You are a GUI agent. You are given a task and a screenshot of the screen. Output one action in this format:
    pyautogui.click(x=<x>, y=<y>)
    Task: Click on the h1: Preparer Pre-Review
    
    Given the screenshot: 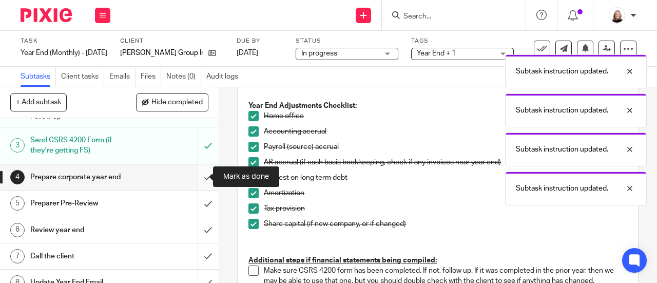 What is the action you would take?
    pyautogui.click(x=83, y=203)
    